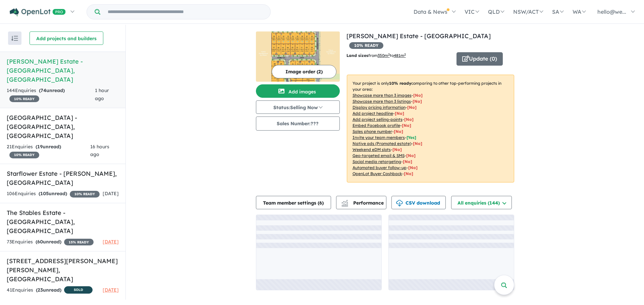 Image resolution: width=644 pixels, height=305 pixels. I want to click on button: All enquiries (144), so click(481, 202).